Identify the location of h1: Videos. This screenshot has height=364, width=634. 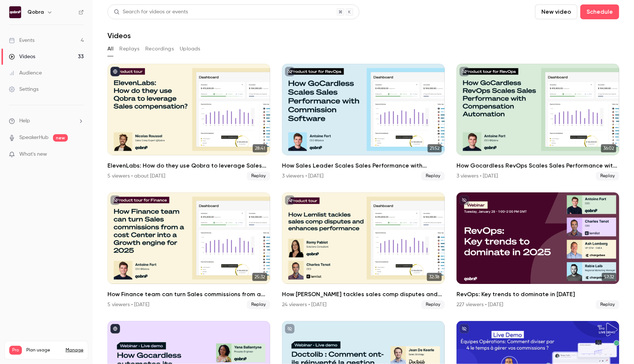
(119, 36).